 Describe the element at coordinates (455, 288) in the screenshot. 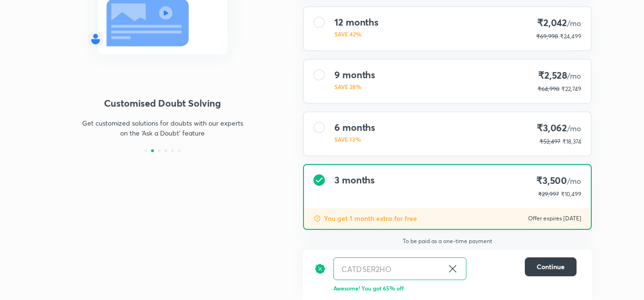

I see `p: Awesome! You got 65% off` at that location.